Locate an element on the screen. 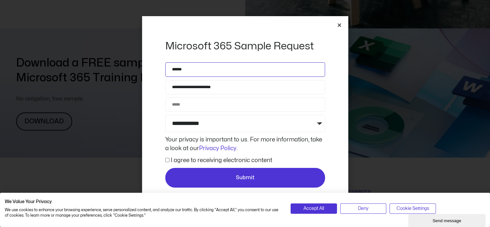 The height and width of the screenshot is (227, 490). span: Submit is located at coordinates (245, 178).